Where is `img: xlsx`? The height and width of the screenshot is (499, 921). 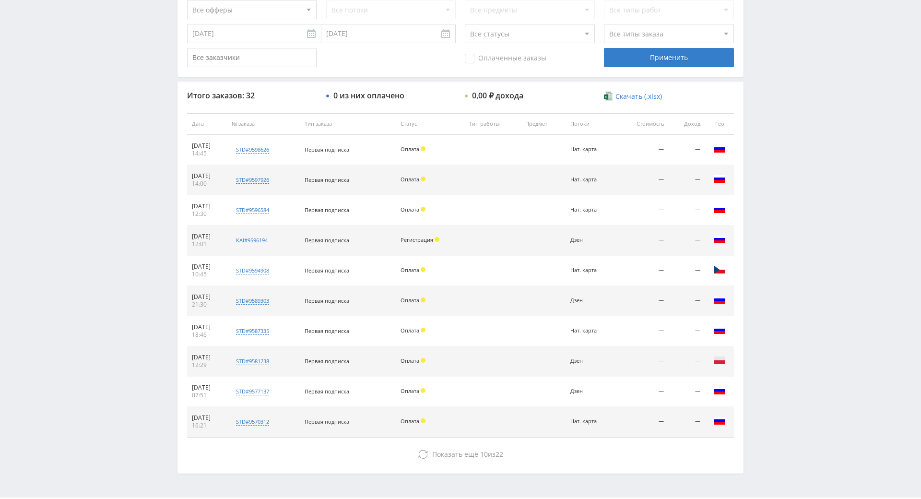
img: xlsx is located at coordinates (608, 96).